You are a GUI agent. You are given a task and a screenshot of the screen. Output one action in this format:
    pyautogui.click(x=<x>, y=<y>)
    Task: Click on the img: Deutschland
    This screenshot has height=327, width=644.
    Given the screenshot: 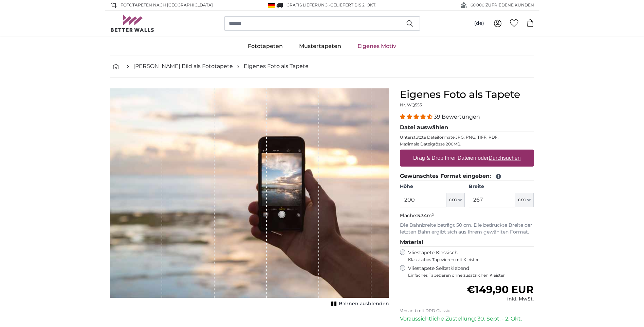 What is the action you would take?
    pyautogui.click(x=271, y=5)
    